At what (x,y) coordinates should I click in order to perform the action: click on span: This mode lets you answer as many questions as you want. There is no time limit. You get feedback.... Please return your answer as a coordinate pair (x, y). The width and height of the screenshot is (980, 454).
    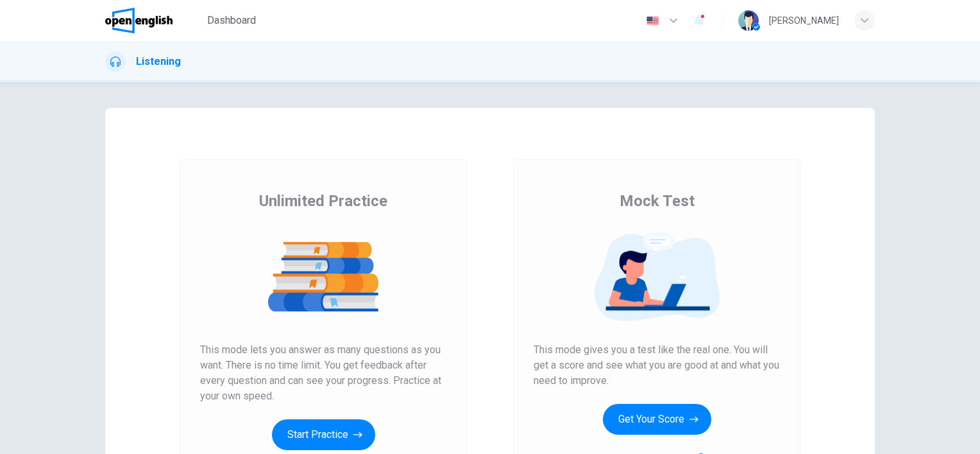
    Looking at the image, I should click on (323, 373).